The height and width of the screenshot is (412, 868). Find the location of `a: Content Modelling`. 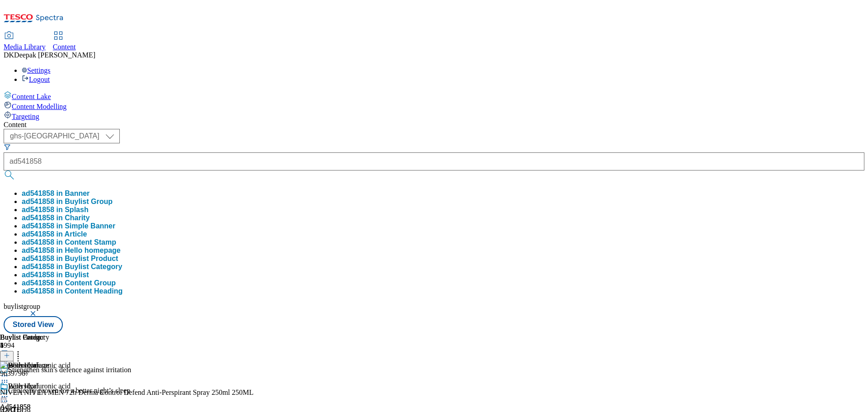

a: Content Modelling is located at coordinates (434, 106).